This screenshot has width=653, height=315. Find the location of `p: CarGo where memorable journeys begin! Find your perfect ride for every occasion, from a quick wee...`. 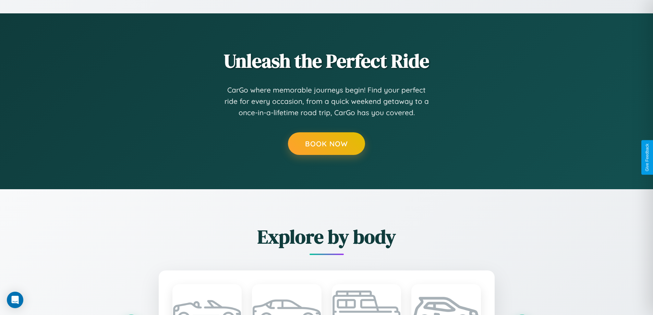

p: CarGo where memorable journeys begin! Find your perfect ride for every occasion, from a quick wee... is located at coordinates (326, 101).